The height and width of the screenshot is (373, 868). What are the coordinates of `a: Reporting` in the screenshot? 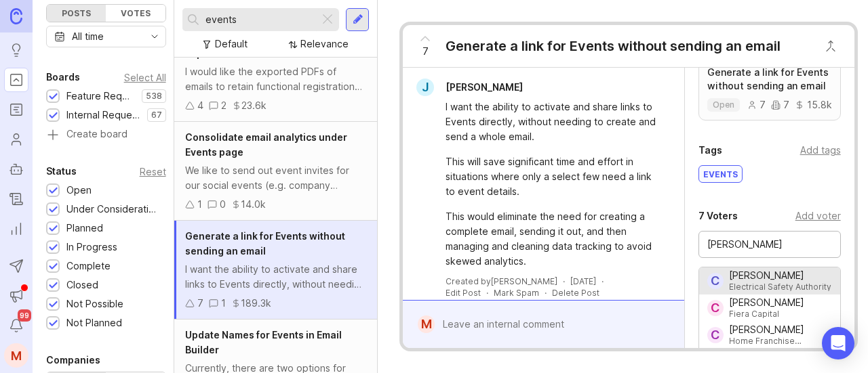 It's located at (17, 229).